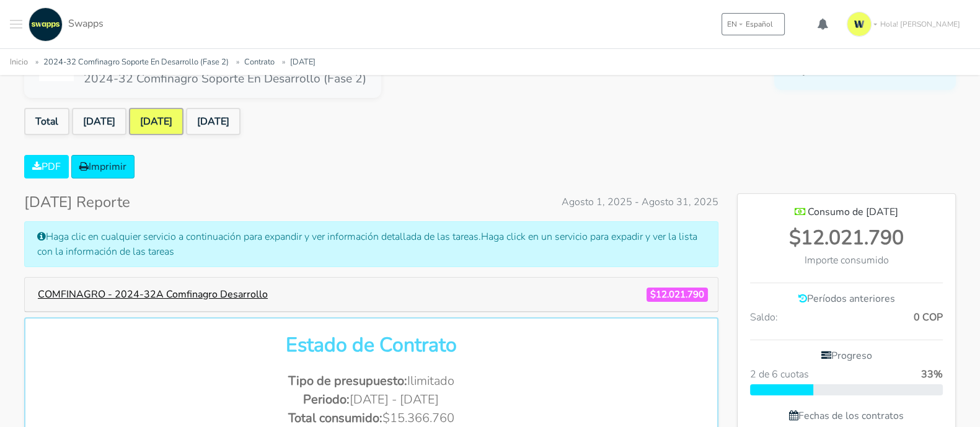 The height and width of the screenshot is (427, 980). What do you see at coordinates (846, 416) in the screenshot?
I see `h6: Fechas de los contratos` at bounding box center [846, 416].